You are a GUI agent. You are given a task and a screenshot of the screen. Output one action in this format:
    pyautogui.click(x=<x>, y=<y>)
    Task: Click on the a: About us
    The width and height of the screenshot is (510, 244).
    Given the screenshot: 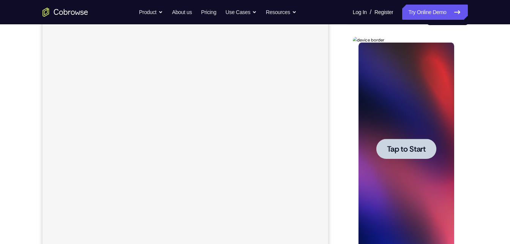 What is the action you would take?
    pyautogui.click(x=182, y=12)
    